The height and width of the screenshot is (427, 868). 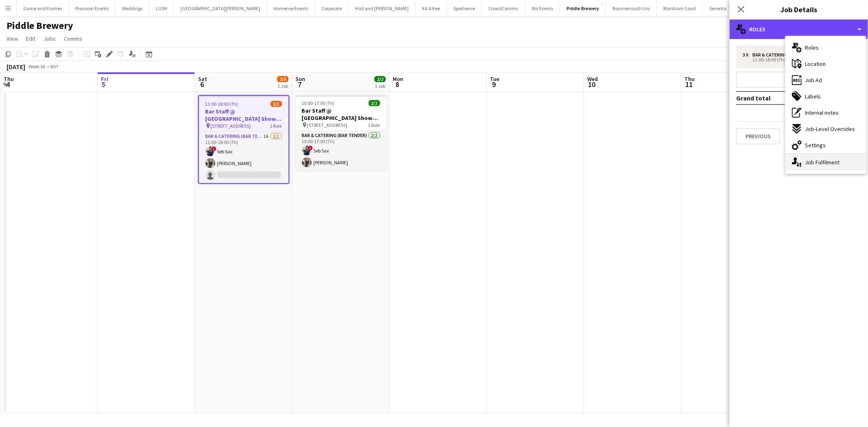 What do you see at coordinates (104, 84) in the screenshot?
I see `span: 5` at bounding box center [104, 84].